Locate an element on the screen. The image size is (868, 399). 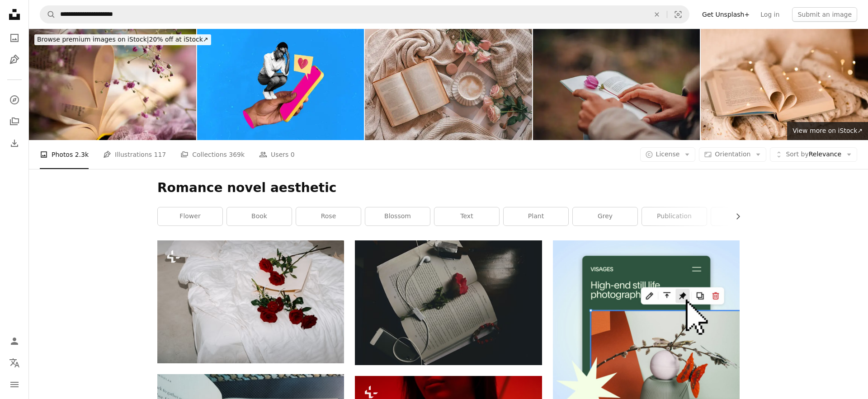
h1: Romance novel aesthetic is located at coordinates (448, 188).